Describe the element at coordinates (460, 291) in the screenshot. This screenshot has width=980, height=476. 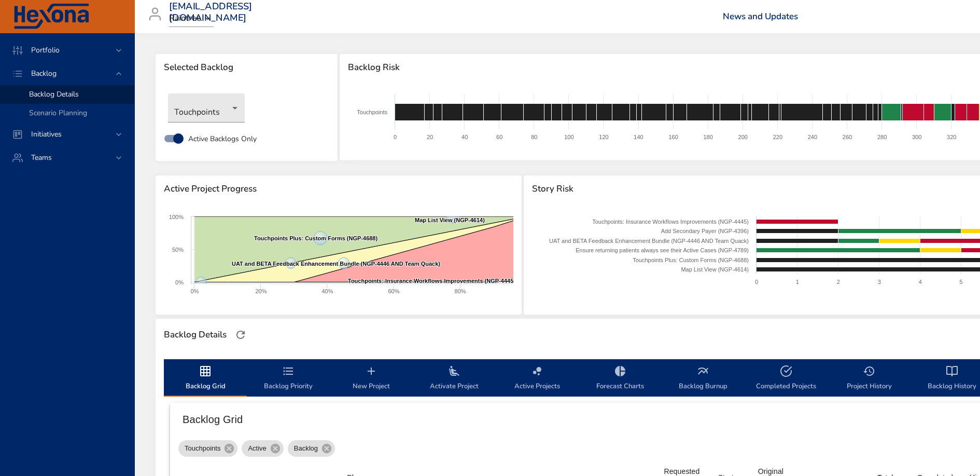
I see `text: 80%` at that location.